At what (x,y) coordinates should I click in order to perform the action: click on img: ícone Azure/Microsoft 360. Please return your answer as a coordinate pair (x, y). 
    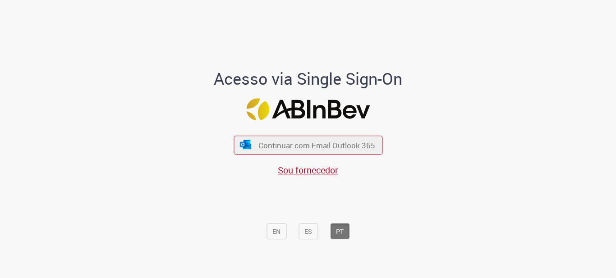
    Looking at the image, I should click on (246, 144).